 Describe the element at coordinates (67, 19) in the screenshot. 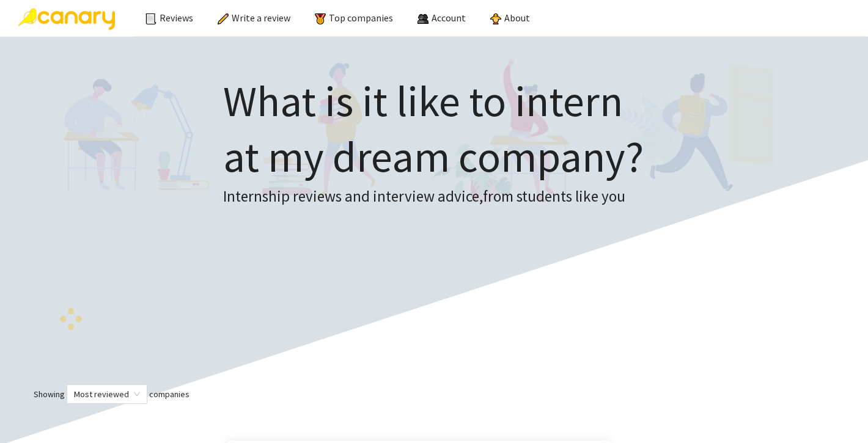

I see `img: Canary Logo` at that location.